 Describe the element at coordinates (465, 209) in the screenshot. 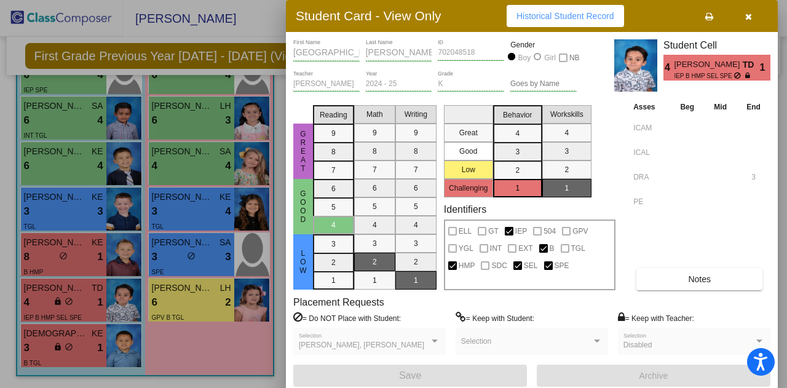

I see `label: Identifiers` at that location.